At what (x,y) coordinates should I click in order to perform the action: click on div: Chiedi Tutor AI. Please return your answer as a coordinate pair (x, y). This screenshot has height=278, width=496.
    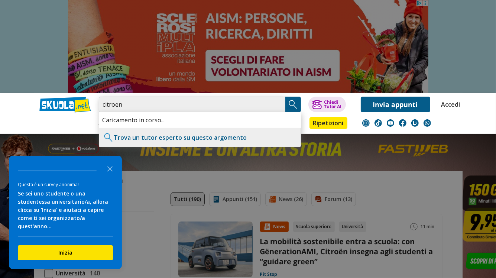
    Looking at the image, I should click on (333, 105).